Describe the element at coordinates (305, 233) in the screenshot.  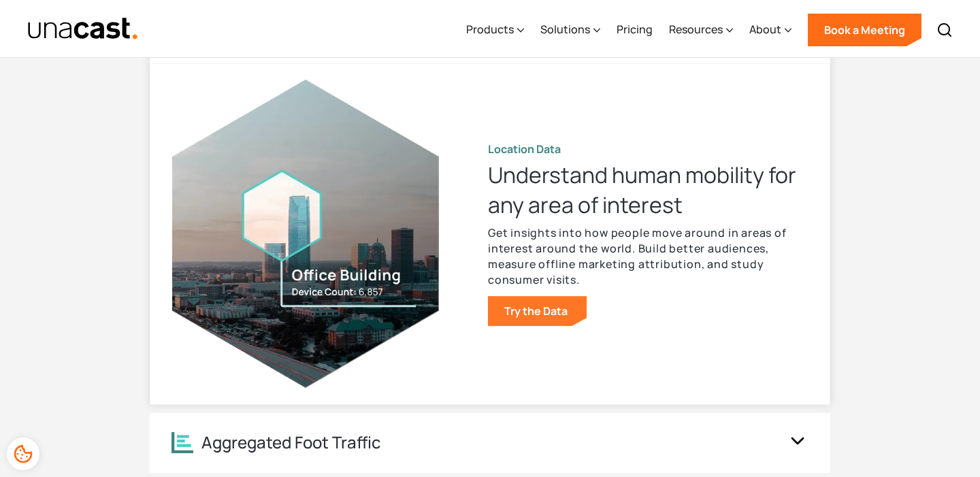
I see `img: visualization with the image of the city of the Location Data` at that location.